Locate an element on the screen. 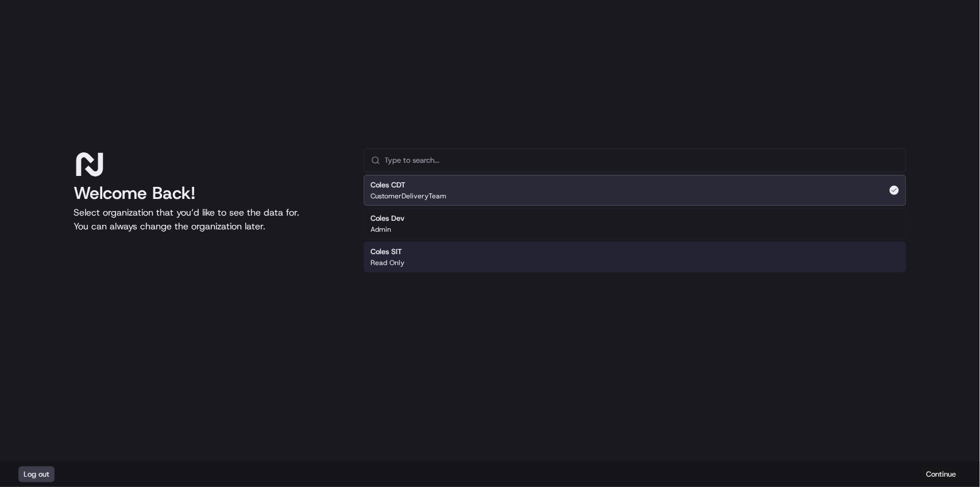 The image size is (980, 487). p: CustomerDeliveryTeam is located at coordinates (409, 196).